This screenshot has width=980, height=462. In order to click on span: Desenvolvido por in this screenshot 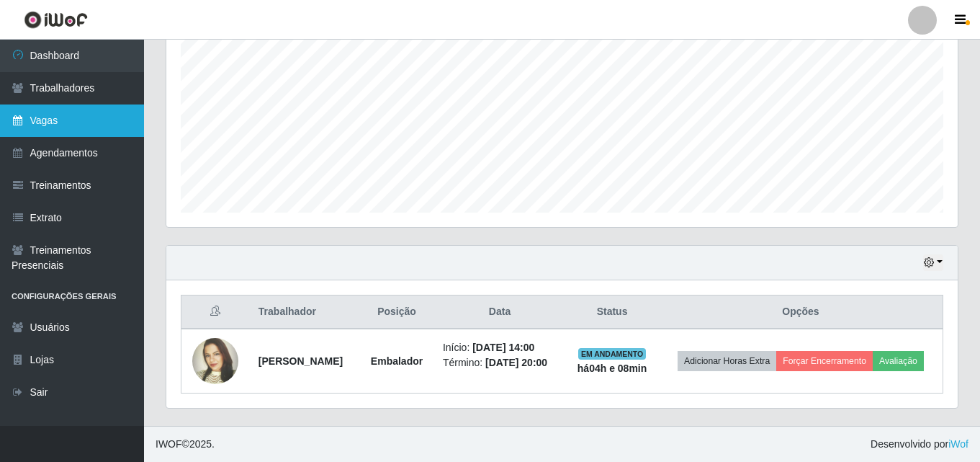, I will do `click(919, 444)`.